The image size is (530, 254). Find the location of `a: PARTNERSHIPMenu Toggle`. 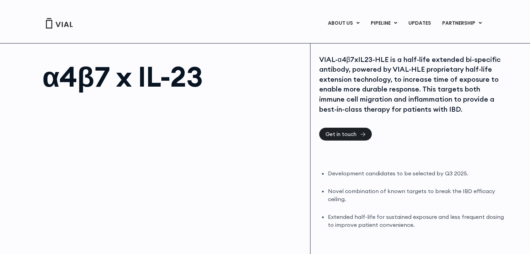

a: PARTNERSHIPMenu Toggle is located at coordinates (462, 23).